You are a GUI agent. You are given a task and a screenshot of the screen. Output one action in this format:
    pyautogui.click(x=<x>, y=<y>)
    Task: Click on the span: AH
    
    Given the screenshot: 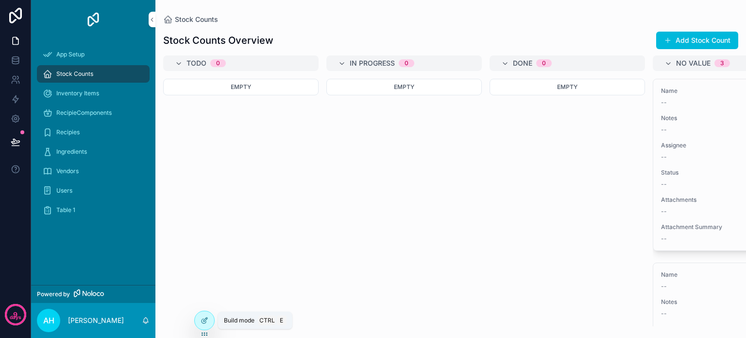 What is the action you would take?
    pyautogui.click(x=49, y=320)
    